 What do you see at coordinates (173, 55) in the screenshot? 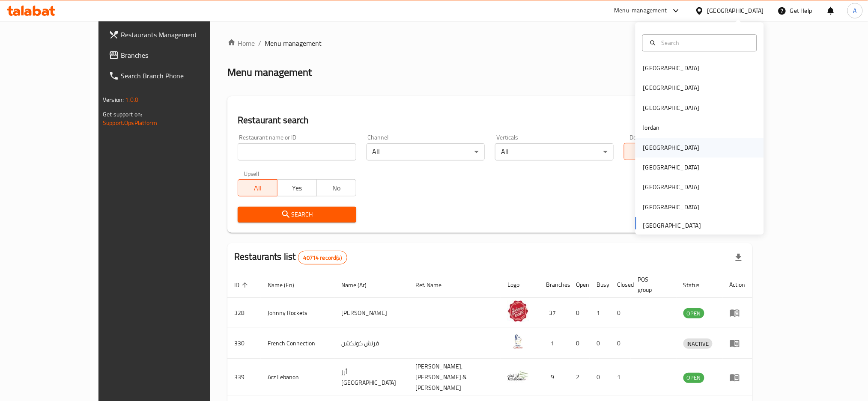
I see `a: Branches` at bounding box center [173, 55].